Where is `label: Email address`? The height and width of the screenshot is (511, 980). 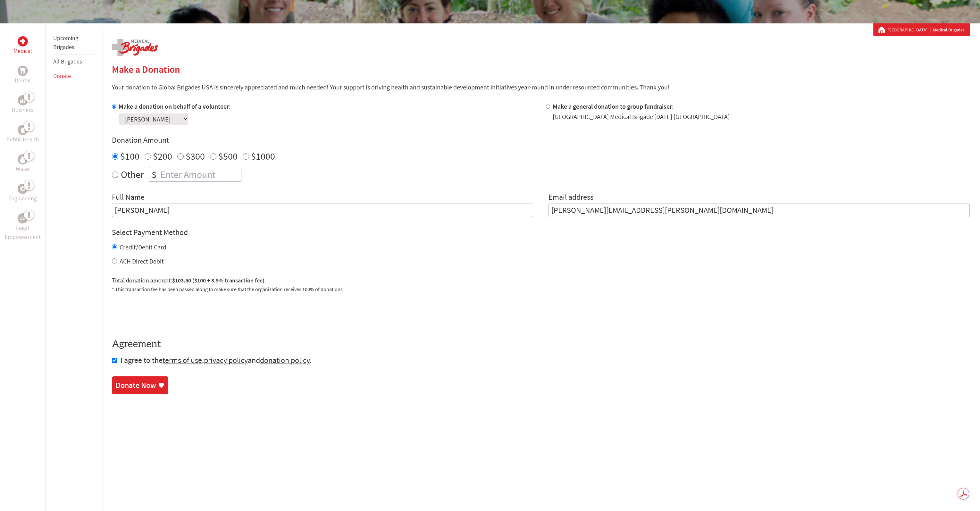
label: Email address is located at coordinates (571, 197).